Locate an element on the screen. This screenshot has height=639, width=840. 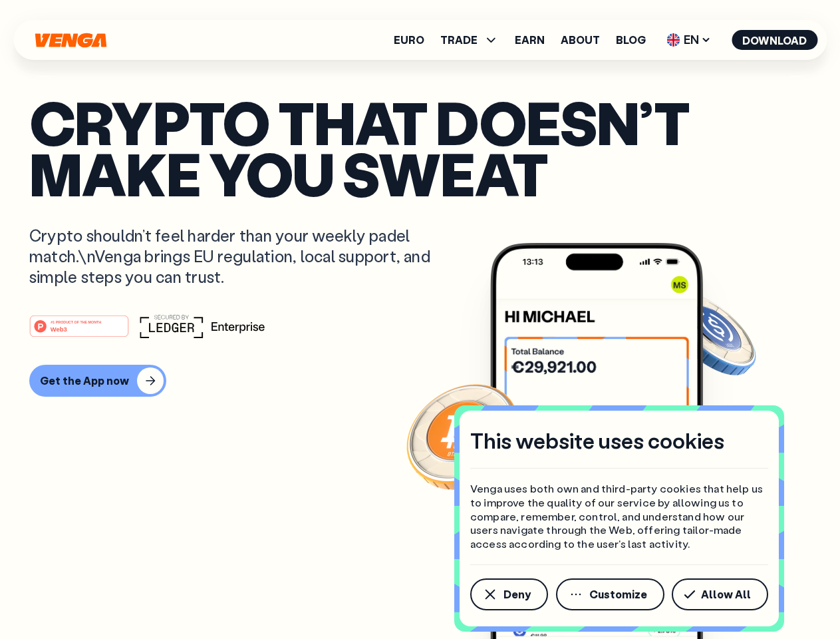
button: Download is located at coordinates (775, 40).